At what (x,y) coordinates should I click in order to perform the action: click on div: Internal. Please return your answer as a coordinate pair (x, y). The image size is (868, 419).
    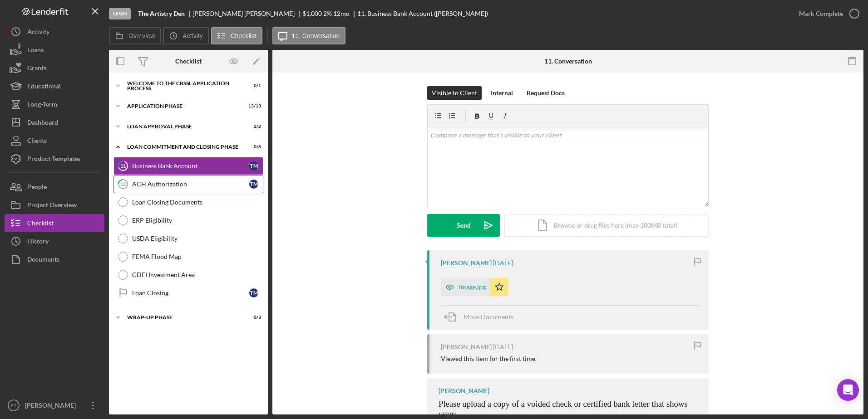
    Looking at the image, I should click on (502, 93).